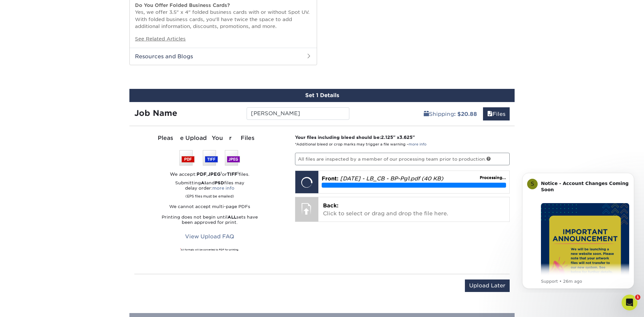 The width and height of the screenshot is (644, 317). Describe the element at coordinates (496, 114) in the screenshot. I see `a: Files` at that location.